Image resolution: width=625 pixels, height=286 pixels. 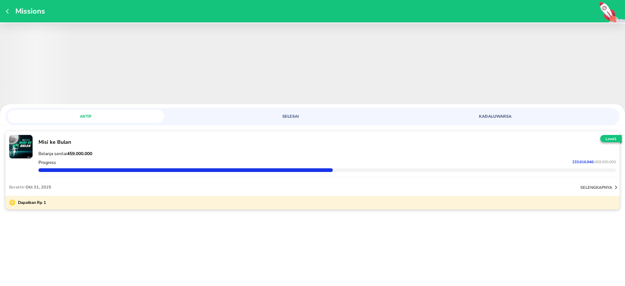 I want to click on a: KADALUWARSA, so click(x=517, y=116).